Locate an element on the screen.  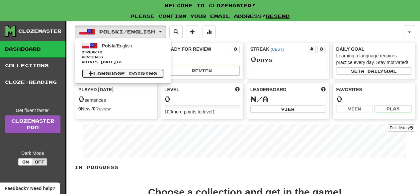
a: Resend is located at coordinates (278, 16).